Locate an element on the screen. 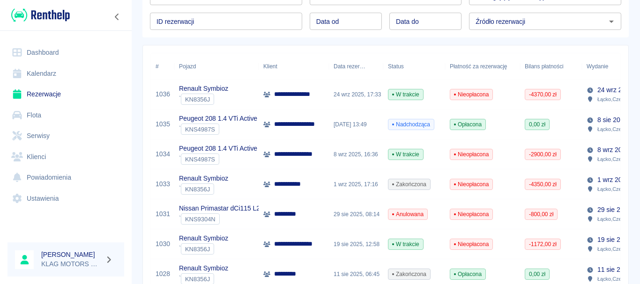 The height and width of the screenshot is (284, 640). a: 1034 is located at coordinates (162, 154).